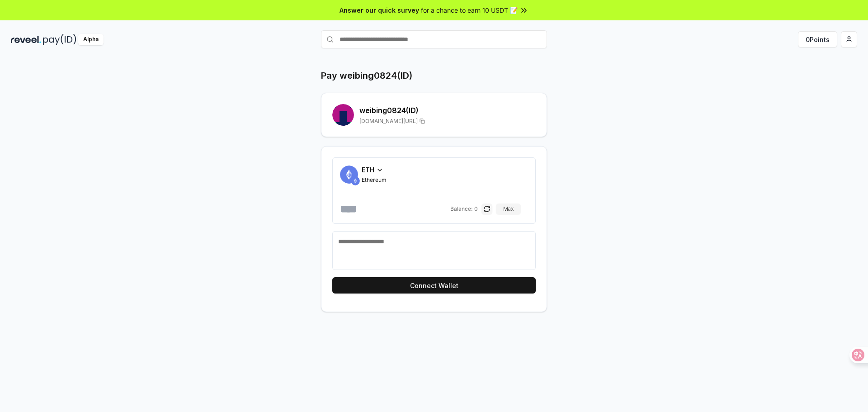 Image resolution: width=868 pixels, height=412 pixels. What do you see at coordinates (355, 181) in the screenshot?
I see `img: ETH.svg` at bounding box center [355, 181].